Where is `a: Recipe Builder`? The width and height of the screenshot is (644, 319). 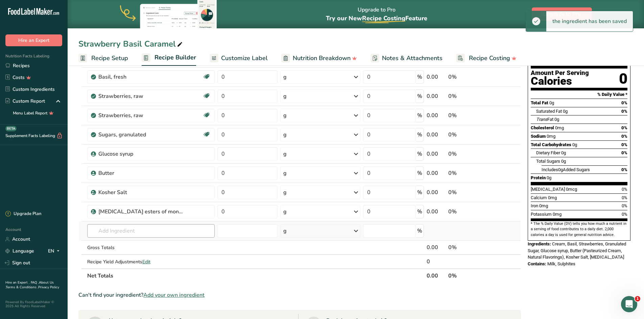 a: Recipe Builder is located at coordinates (168, 58).